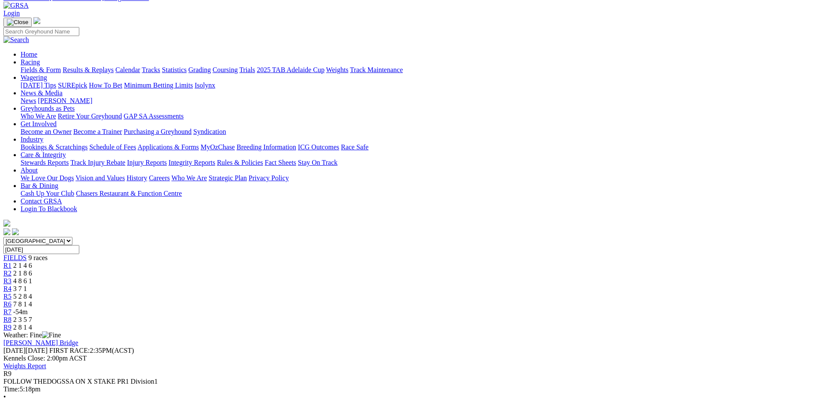  Describe the element at coordinates (7, 296) in the screenshot. I see `span: R5` at that location.